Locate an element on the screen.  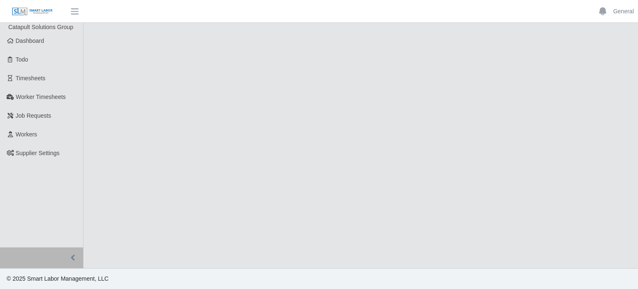
a: General is located at coordinates (623, 11).